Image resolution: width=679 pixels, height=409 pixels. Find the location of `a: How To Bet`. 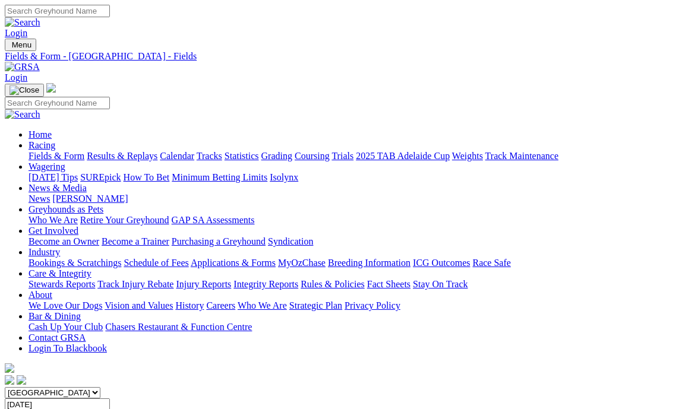

a: How To Bet is located at coordinates (147, 177).